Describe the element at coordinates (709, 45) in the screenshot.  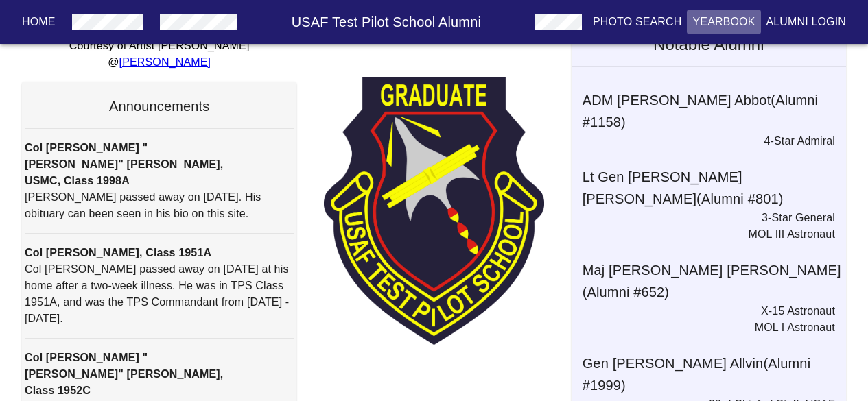
I see `h5: Notable Alumni` at that location.